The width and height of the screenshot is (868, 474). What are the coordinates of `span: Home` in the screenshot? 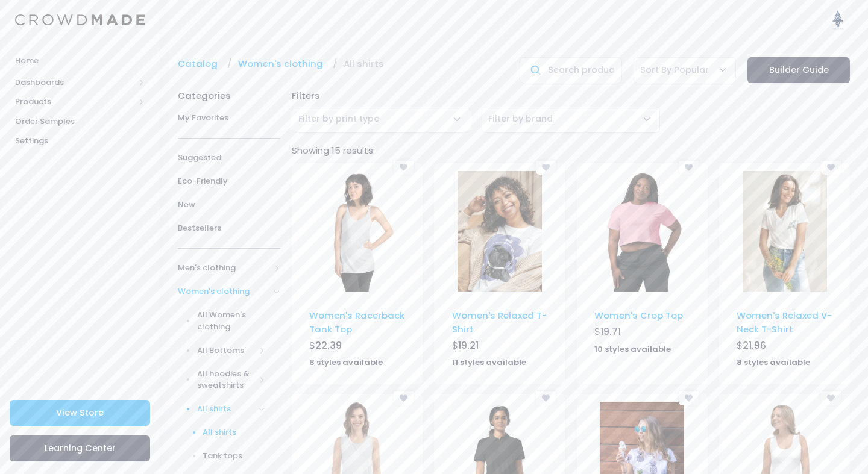 It's located at (80, 61).